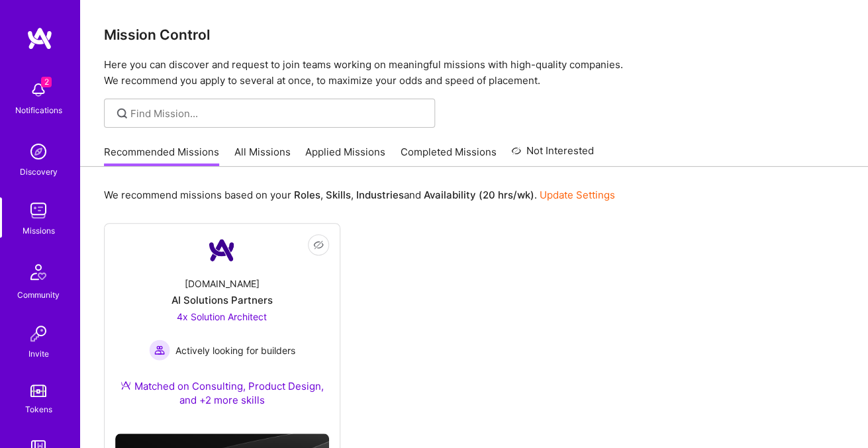 The height and width of the screenshot is (448, 868). I want to click on img: logo, so click(40, 38).